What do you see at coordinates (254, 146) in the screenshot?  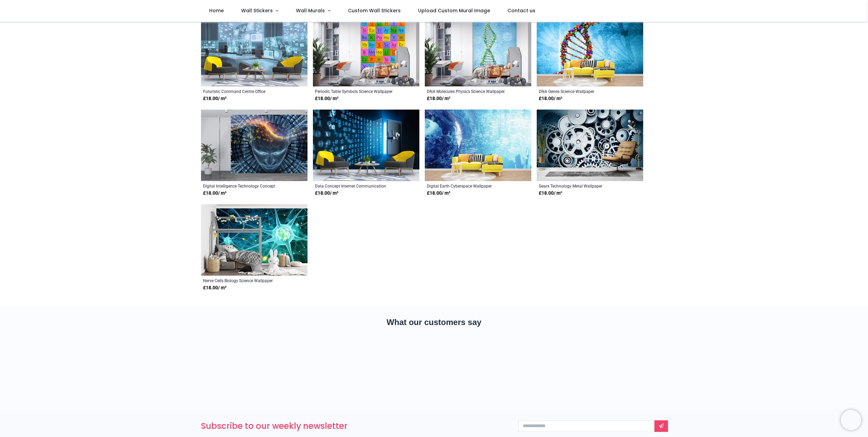 I see `img: Digital Intelligence Technology Concept Wall Mural Wallpaper` at bounding box center [254, 146].